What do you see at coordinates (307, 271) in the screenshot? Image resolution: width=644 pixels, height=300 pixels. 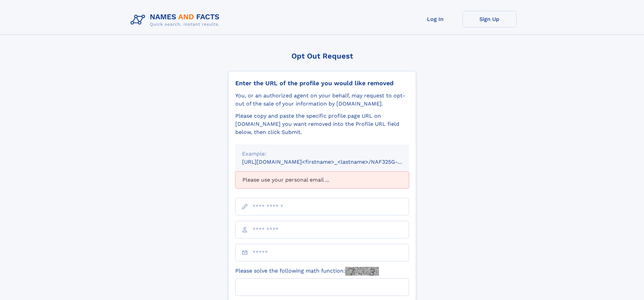 I see `label: Please solve the following math function:` at bounding box center [307, 271].